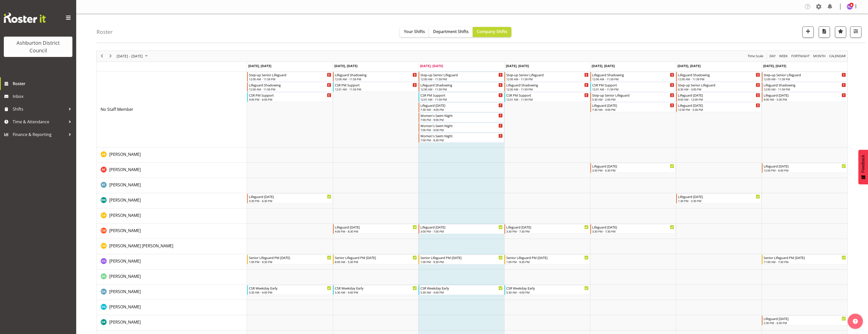  What do you see at coordinates (376, 77) in the screenshot?
I see `div: No Staff Member"s event - Lifeguard Shadowing Begin From Tuesday, August 12, 2025 at 12:00:00 AM ...` at bounding box center [376, 77].